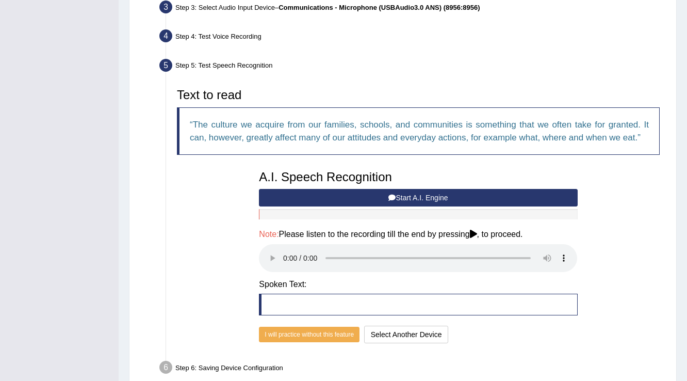 This screenshot has height=381, width=687. I want to click on h4: Please listen to the recording till the end by pressing , to proceed., so click(418, 234).